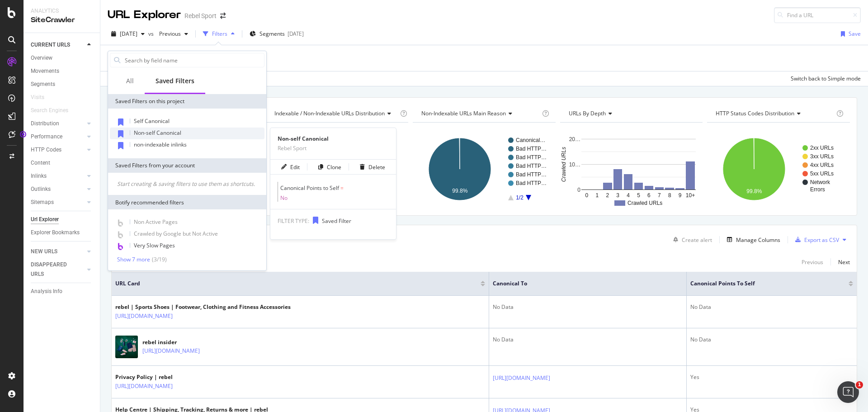  I want to click on div: Botify recommended filters, so click(187, 202).